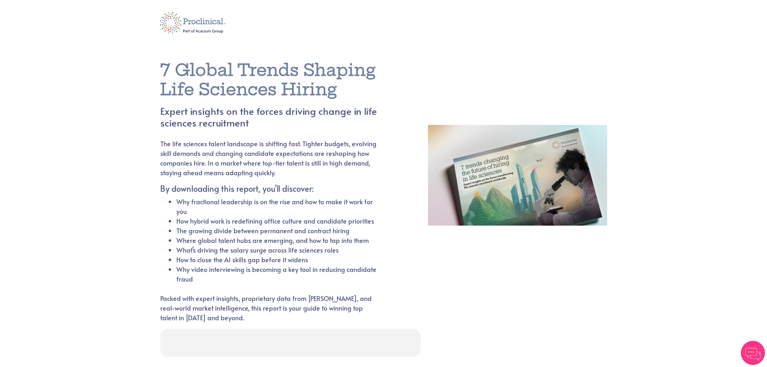 The height and width of the screenshot is (367, 767). I want to click on li: Where global talent hubs are emerging, and how to tap into them, so click(276, 240).